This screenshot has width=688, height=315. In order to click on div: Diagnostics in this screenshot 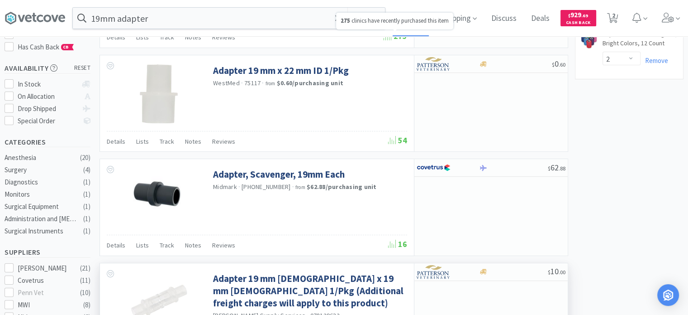, I will do `click(41, 182)`.